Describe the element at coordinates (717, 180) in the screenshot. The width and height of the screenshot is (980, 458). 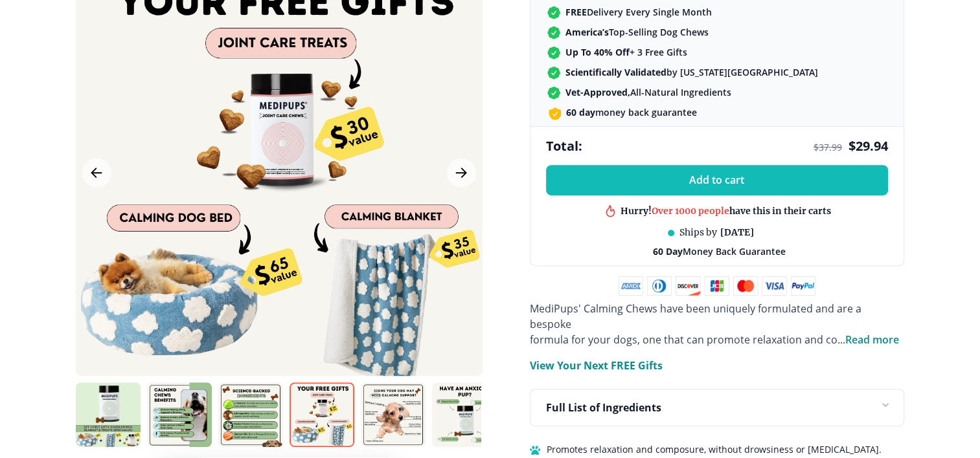
I see `span: Add to cart` at that location.